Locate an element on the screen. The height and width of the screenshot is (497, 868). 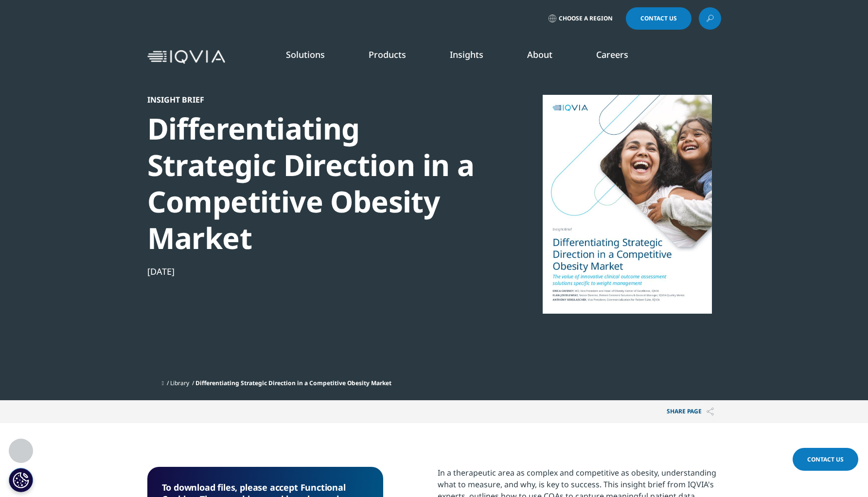
img: IQVIA Healthcare Information Technology and Pharma Clinical Research Company is located at coordinates (186, 57).